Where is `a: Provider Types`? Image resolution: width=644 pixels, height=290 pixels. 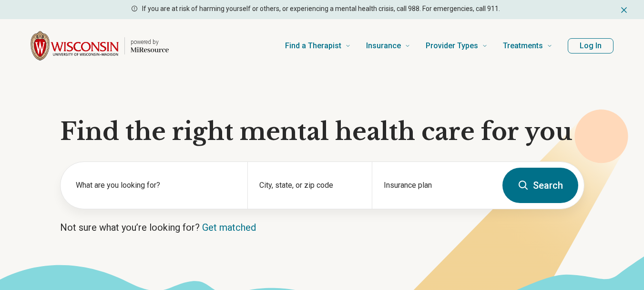
a: Provider Types is located at coordinates (457, 46).